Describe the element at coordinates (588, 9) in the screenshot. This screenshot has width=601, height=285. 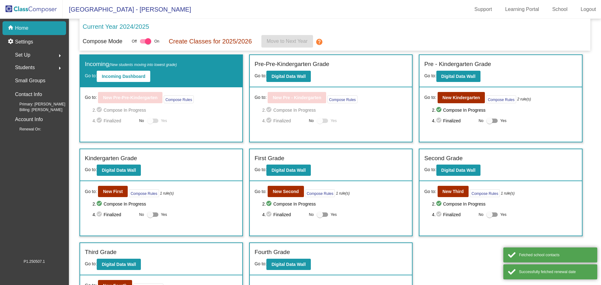
I see `a: Logout` at that location.